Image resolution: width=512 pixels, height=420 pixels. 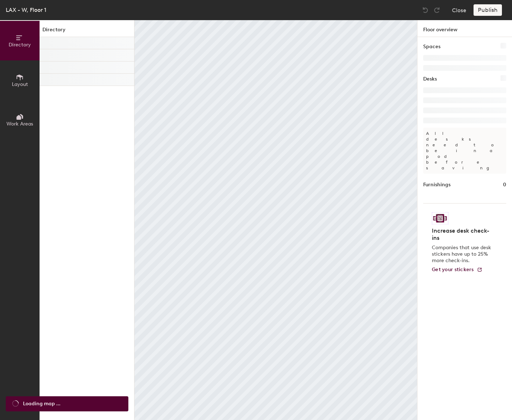 I want to click on img: Sticker logo, so click(x=440, y=218).